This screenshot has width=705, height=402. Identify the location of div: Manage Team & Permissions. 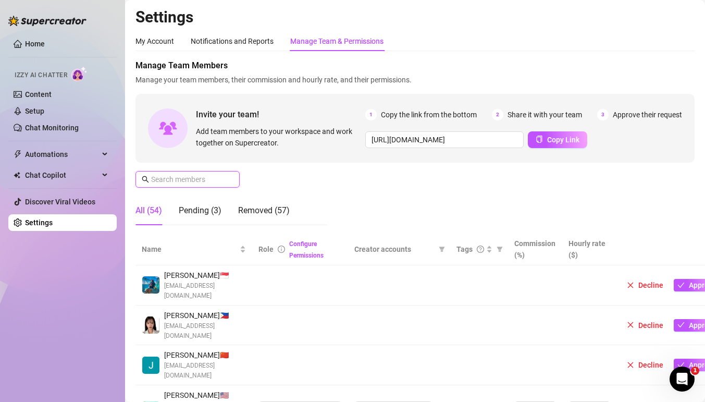
(336, 41).